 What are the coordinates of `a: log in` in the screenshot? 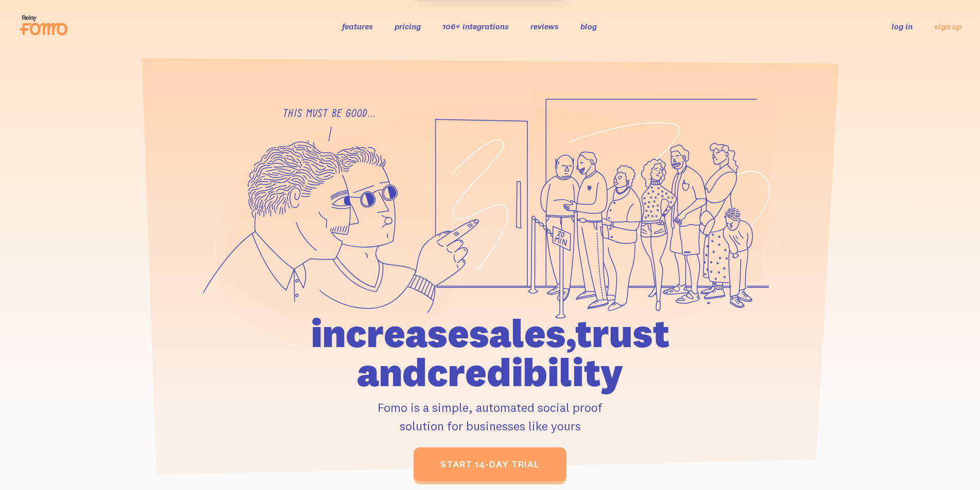 It's located at (902, 26).